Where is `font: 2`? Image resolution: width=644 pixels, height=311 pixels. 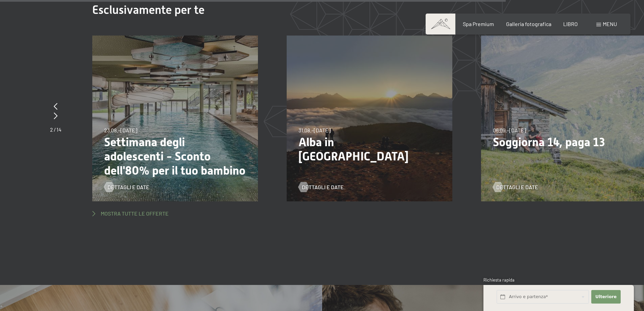
font: 2 is located at coordinates (52, 129).